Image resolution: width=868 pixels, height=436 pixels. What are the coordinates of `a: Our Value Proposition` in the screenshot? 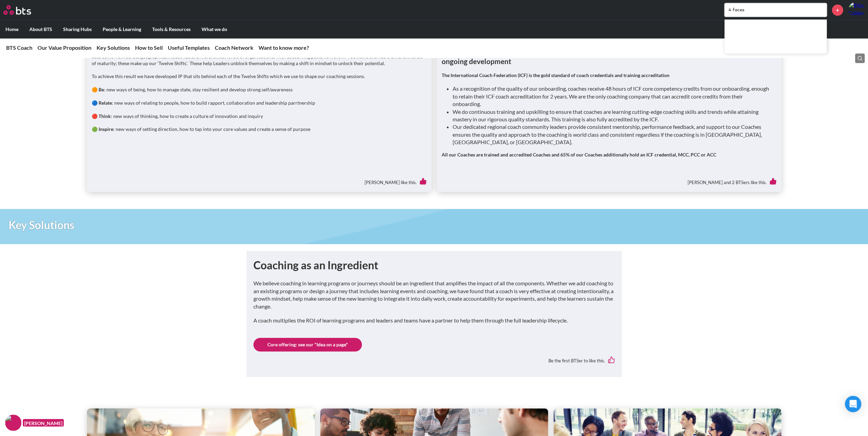 It's located at (65, 48).